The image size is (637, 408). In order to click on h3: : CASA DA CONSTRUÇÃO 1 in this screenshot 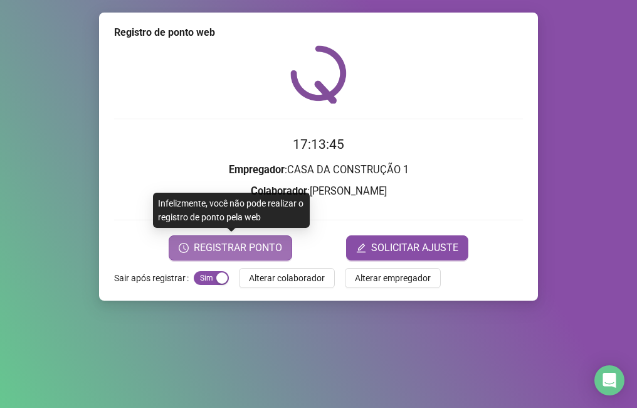, I will do `click(319, 170)`.